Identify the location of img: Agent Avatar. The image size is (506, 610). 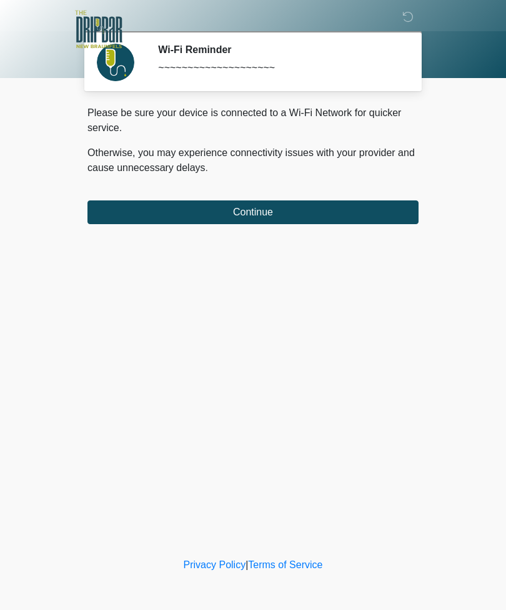
(115, 62).